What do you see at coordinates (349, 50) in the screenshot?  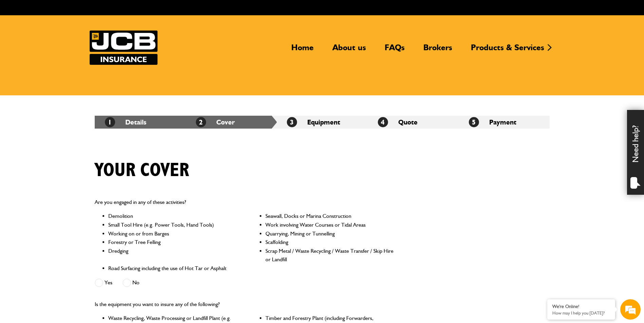 I see `a: About us` at bounding box center [349, 50].